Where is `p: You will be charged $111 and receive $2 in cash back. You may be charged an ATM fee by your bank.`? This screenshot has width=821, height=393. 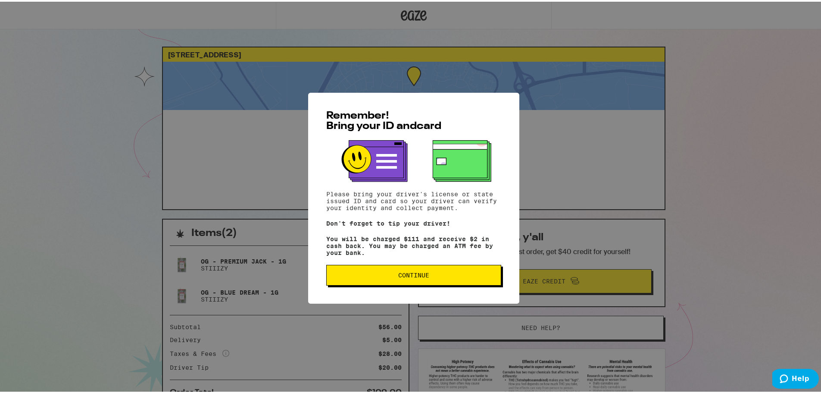 p: You will be charged $111 and receive $2 in cash back. You may be charged an ATM fee by your bank. is located at coordinates (414, 244).